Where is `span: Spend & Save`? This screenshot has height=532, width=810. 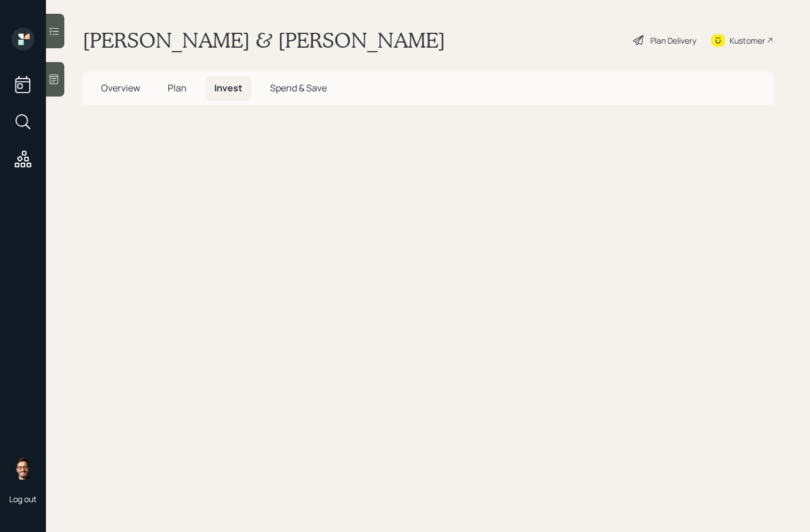
span: Spend & Save is located at coordinates (298, 88).